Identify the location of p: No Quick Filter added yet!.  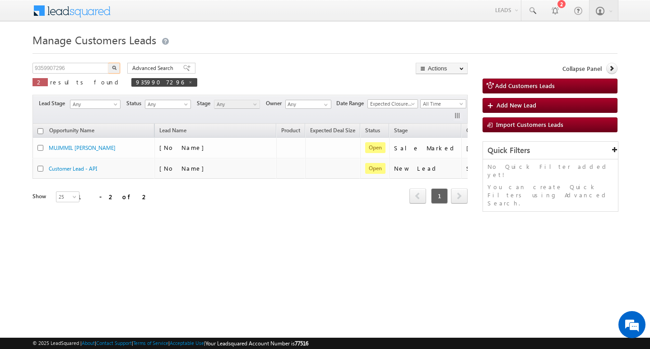
(550, 171).